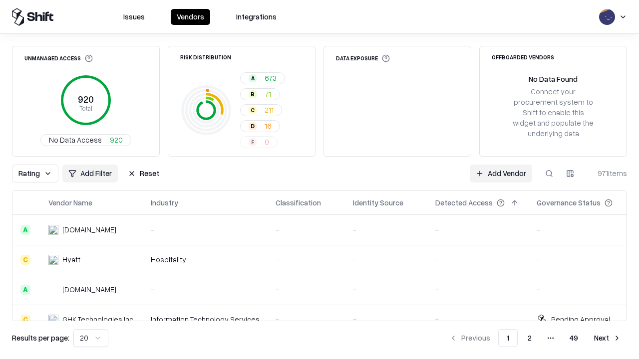  Describe the element at coordinates (507, 338) in the screenshot. I see `button: 1` at that location.